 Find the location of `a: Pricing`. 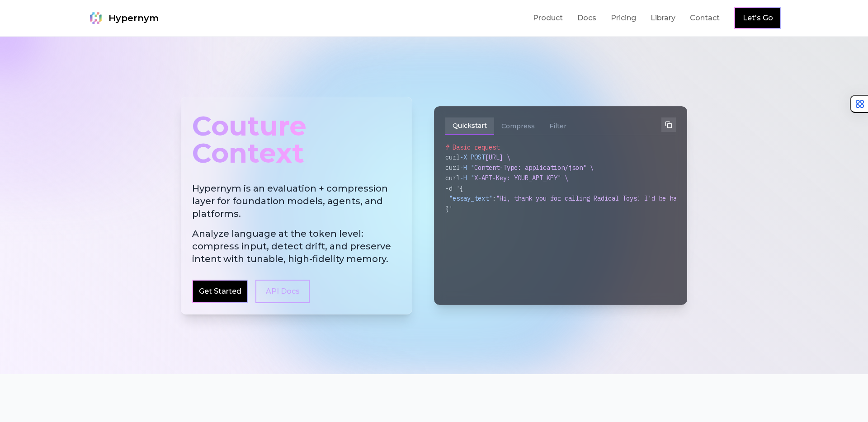

a: Pricing is located at coordinates (623, 18).